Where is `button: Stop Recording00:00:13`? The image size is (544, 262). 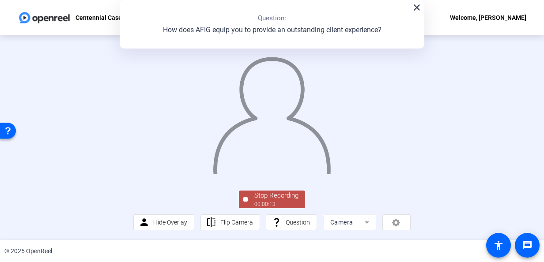
button: Stop Recording00:00:13 is located at coordinates (272, 200).